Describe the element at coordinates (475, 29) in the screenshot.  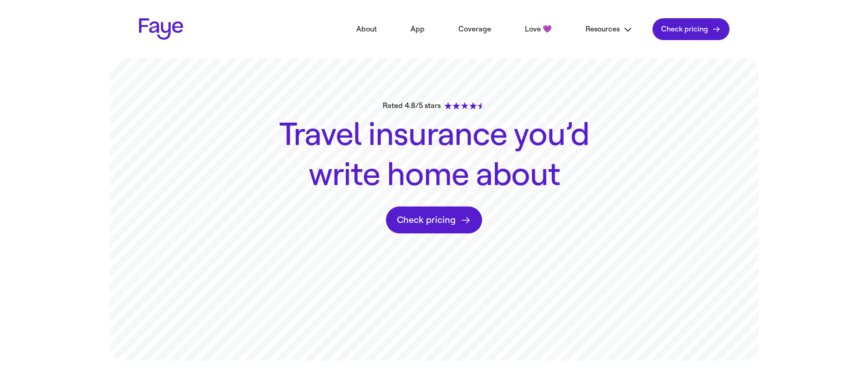
I see `a: Coverage` at that location.